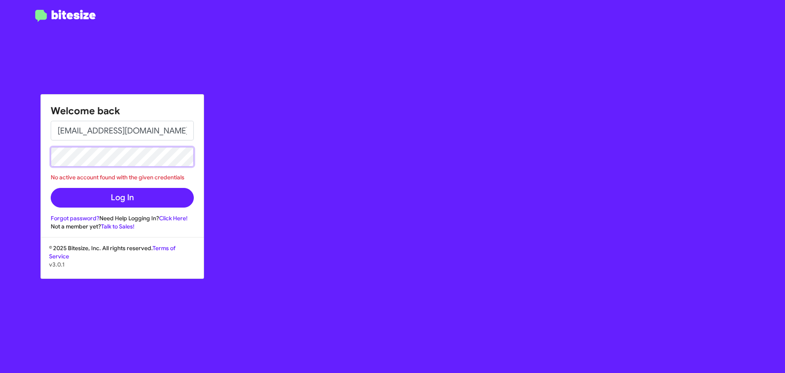 The width and height of the screenshot is (785, 373). What do you see at coordinates (173, 218) in the screenshot?
I see `a: Click Here!` at bounding box center [173, 218].